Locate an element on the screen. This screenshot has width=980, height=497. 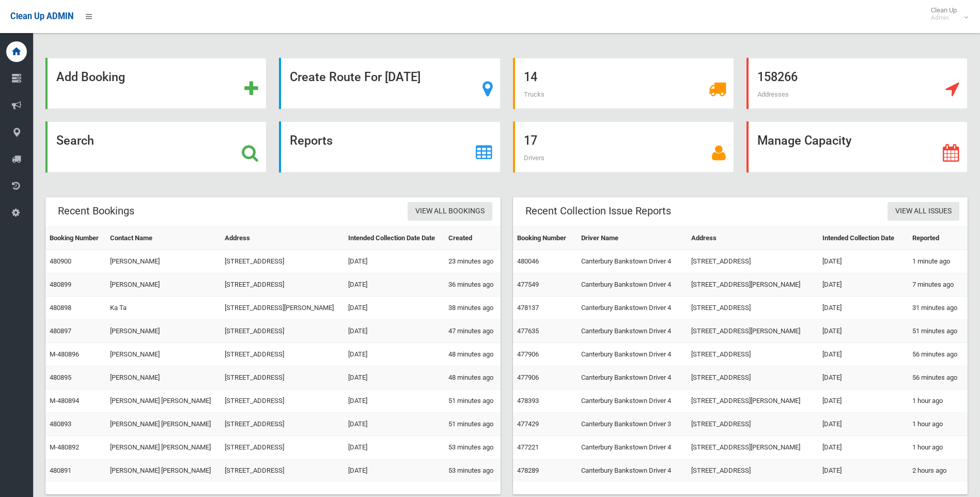
a: 17 Drivers is located at coordinates (624, 146).